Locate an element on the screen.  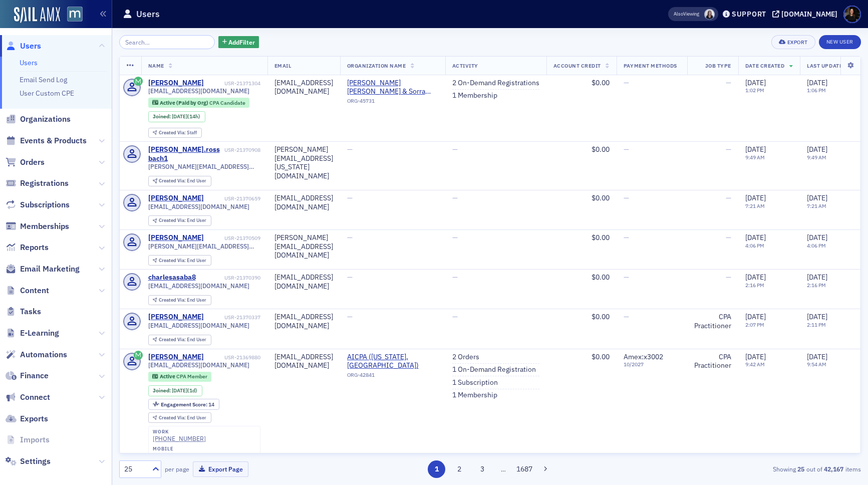
span: Amex : x3002 is located at coordinates (643, 356).